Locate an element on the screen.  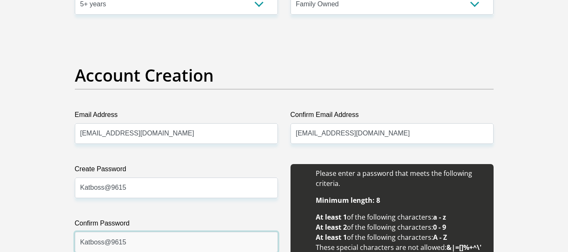
b: a - z is located at coordinates (440, 217).